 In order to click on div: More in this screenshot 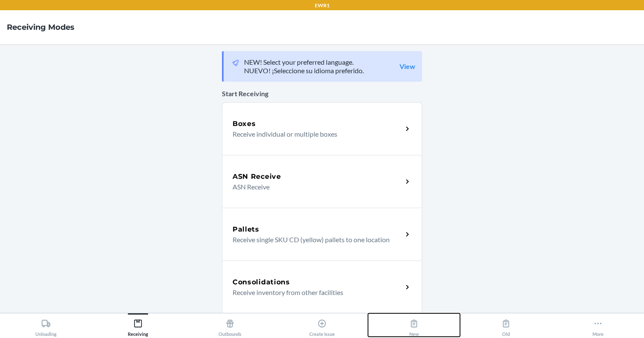, I will do `click(598, 326)`.